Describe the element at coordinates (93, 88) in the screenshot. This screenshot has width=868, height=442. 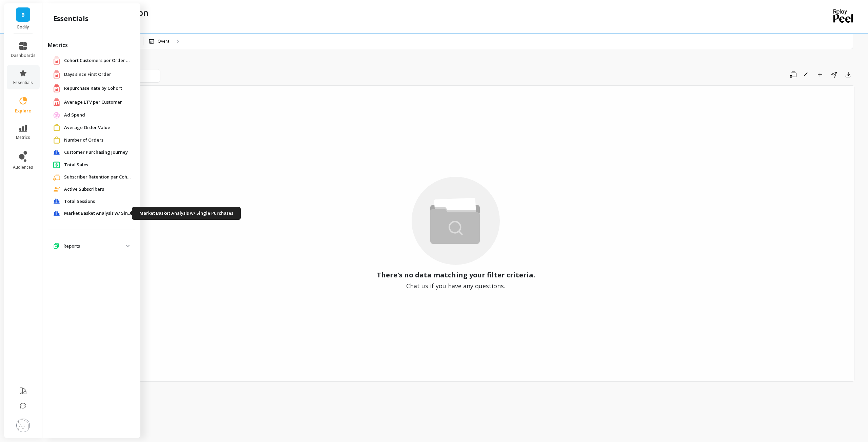
I see `span: Repurchase Rate by Cohort` at that location.